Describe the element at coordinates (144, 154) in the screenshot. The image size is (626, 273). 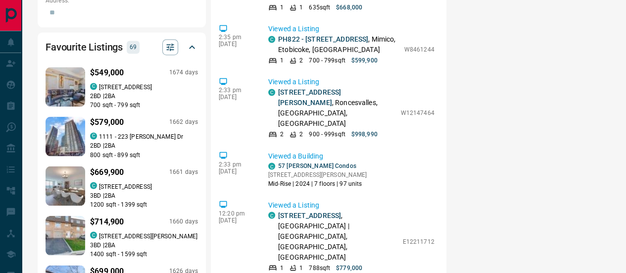
I see `p: 800 sqft - 899 sqft` at that location.